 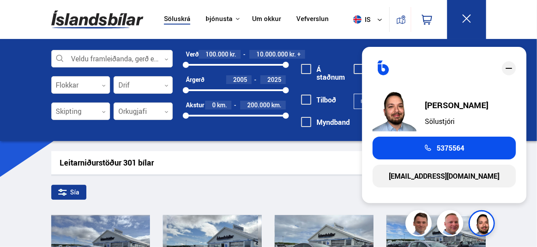 I want to click on label: Á staðnum, so click(x=323, y=73).